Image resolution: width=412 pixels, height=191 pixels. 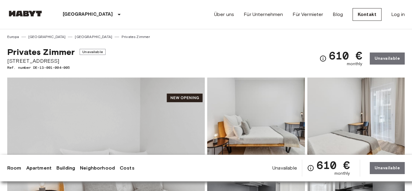 What do you see at coordinates (39, 168) in the screenshot?
I see `a: Apartment` at bounding box center [39, 168].